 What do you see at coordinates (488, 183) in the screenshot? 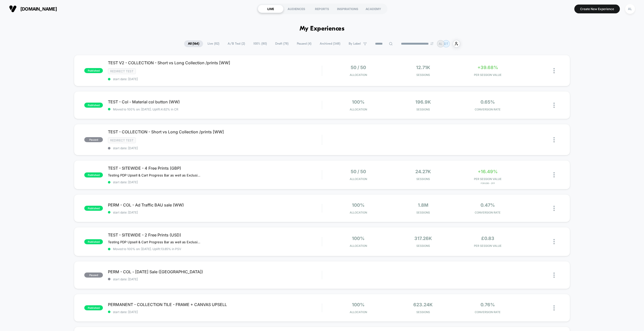
I see `span: for £80 - 2FP` at bounding box center [488, 183].